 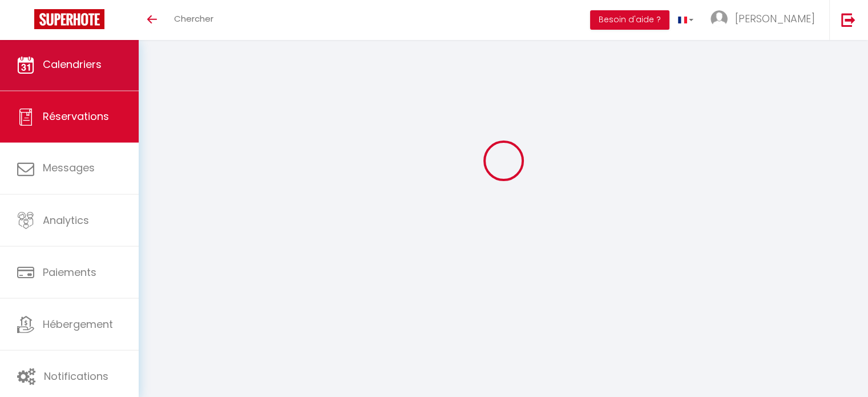 I want to click on span: Chercher, so click(x=193, y=18).